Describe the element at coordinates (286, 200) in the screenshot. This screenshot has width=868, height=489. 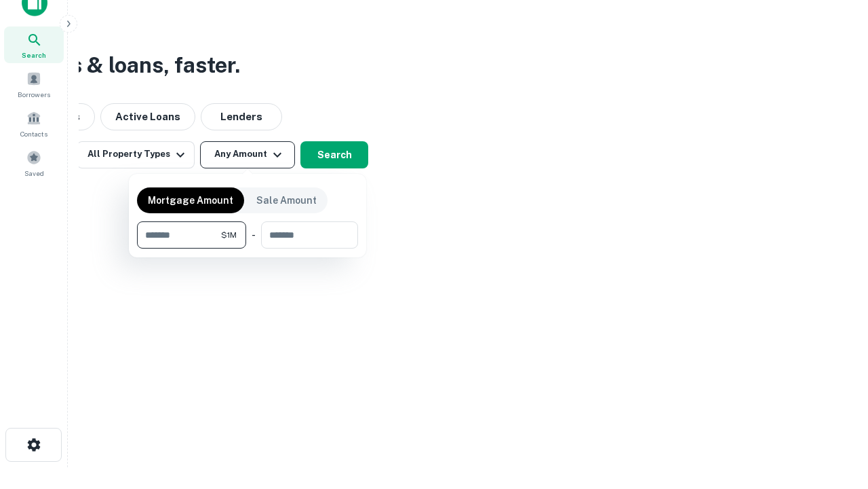
I see `p: Sale Amount` at that location.